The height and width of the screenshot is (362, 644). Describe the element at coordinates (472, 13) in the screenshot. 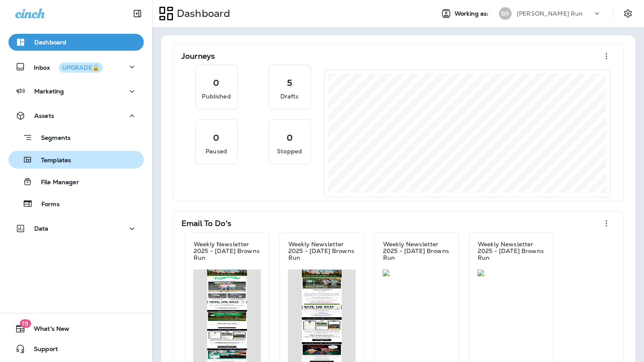

I see `span: Working as:` at that location.